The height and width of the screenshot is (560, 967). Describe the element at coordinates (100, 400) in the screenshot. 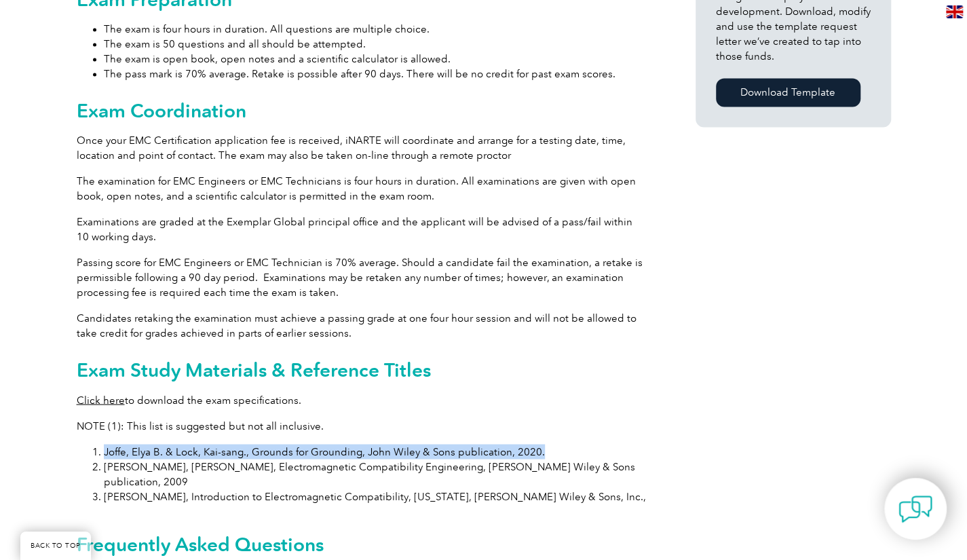

I see `a: Click here` at that location.